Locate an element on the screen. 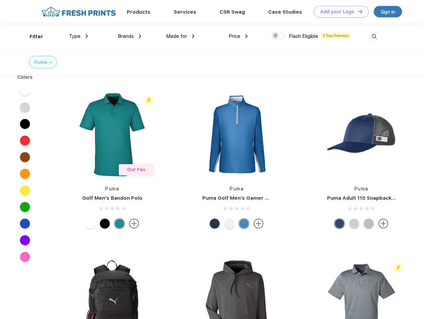 Image resolution: width=424 pixels, height=319 pixels. span: 5 Day Delivery is located at coordinates (335, 36).